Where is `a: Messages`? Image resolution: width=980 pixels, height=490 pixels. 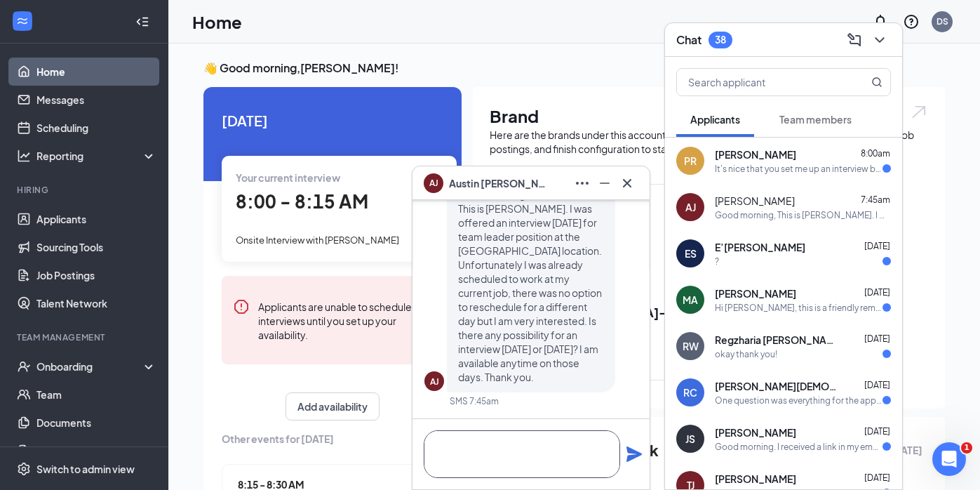 a: Messages is located at coordinates (96, 100).